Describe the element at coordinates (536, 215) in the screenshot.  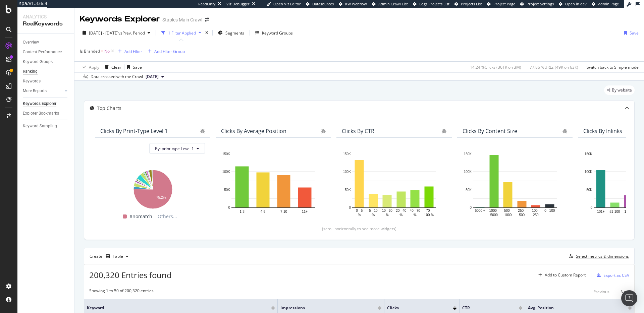
I see `text: 250` at that location.